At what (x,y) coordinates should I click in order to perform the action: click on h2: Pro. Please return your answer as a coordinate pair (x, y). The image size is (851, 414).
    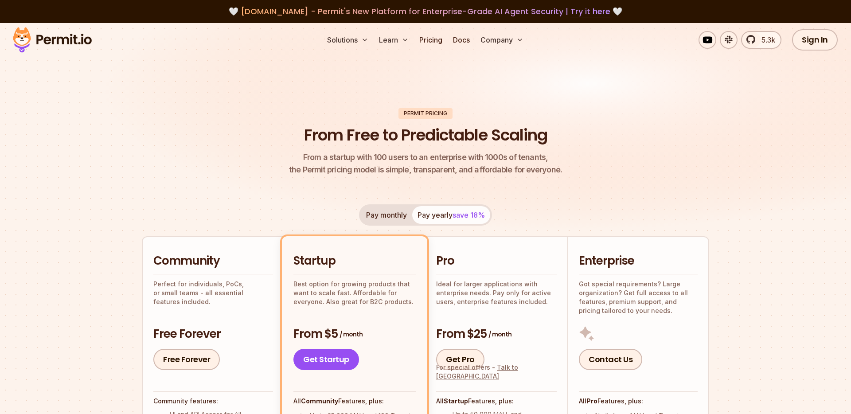
    Looking at the image, I should click on (497, 261).